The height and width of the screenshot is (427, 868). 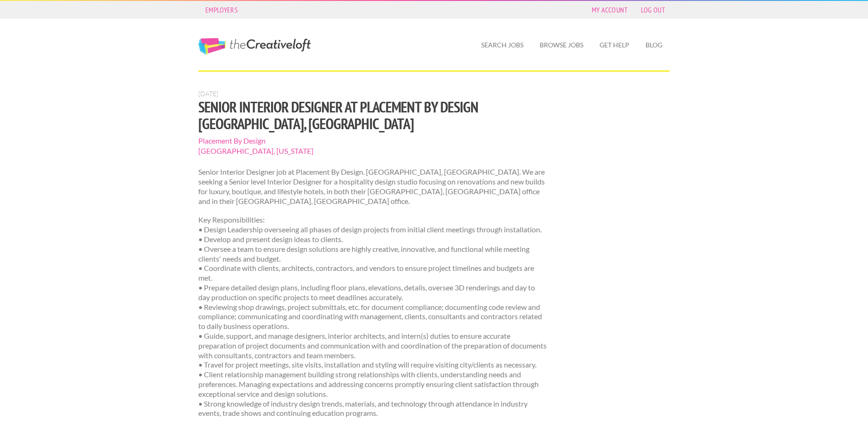 What do you see at coordinates (373, 316) in the screenshot?
I see `p: Key Responsibilities: • Design Leadership overseeing all phases of design projects from initial c...` at bounding box center [373, 316].